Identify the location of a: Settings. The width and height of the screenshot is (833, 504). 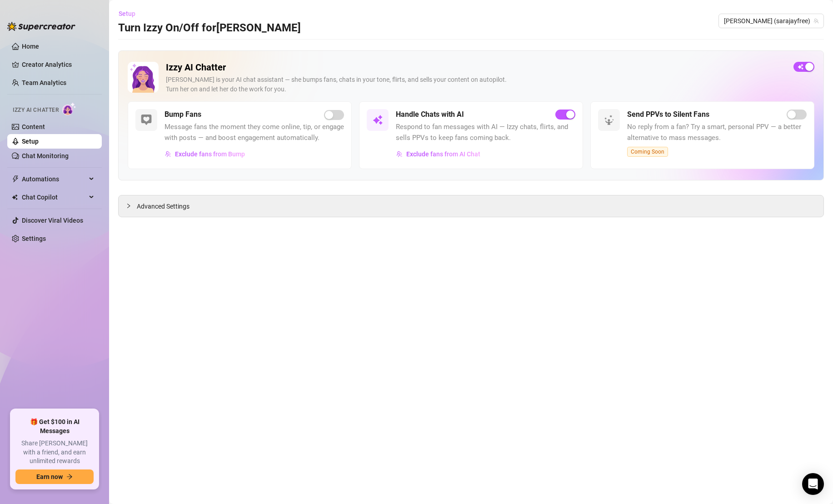
(33, 239).